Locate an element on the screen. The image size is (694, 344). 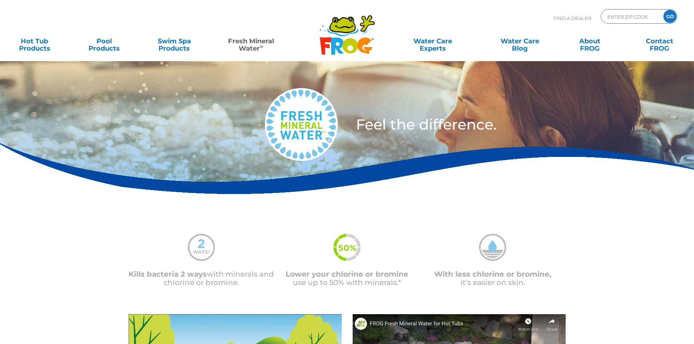
h3: Feel the difference. is located at coordinates (496, 125).